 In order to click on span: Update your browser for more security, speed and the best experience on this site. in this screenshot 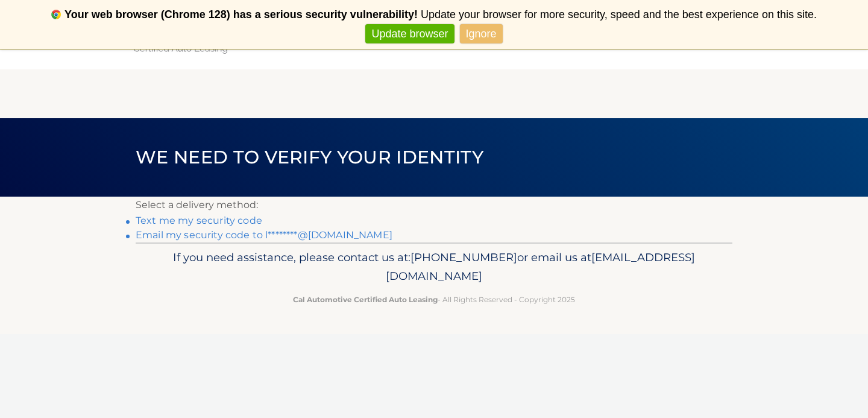, I will do `click(619, 14)`.